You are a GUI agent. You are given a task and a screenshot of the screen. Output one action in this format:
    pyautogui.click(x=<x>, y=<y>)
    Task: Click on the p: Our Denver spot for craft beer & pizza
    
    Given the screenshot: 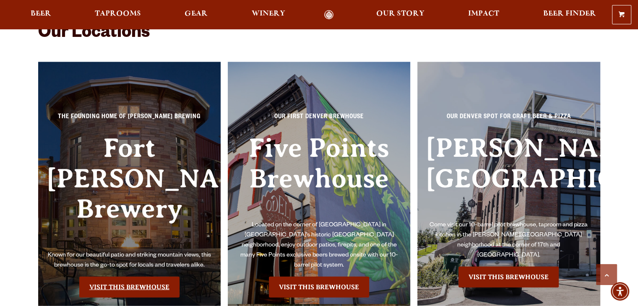 What is the action you would take?
    pyautogui.click(x=509, y=120)
    